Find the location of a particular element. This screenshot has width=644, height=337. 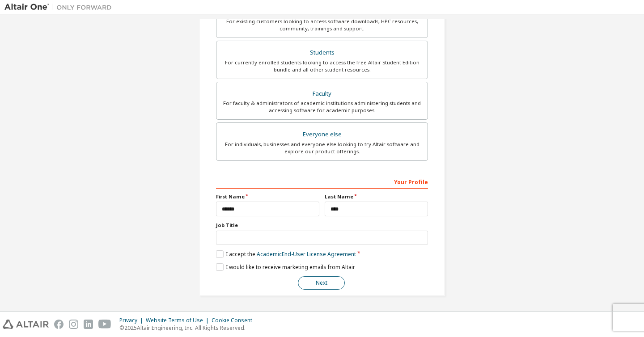

img: altair_logo.svg is located at coordinates (25, 324).